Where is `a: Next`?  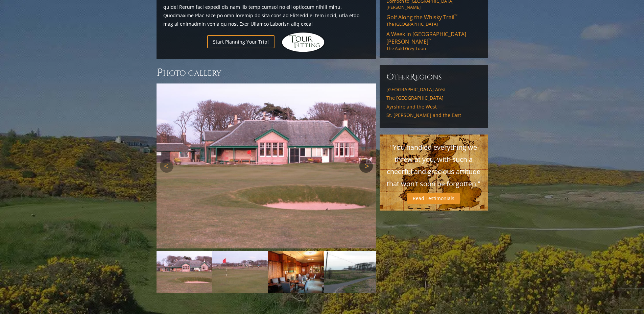
a: Next is located at coordinates (366, 166).